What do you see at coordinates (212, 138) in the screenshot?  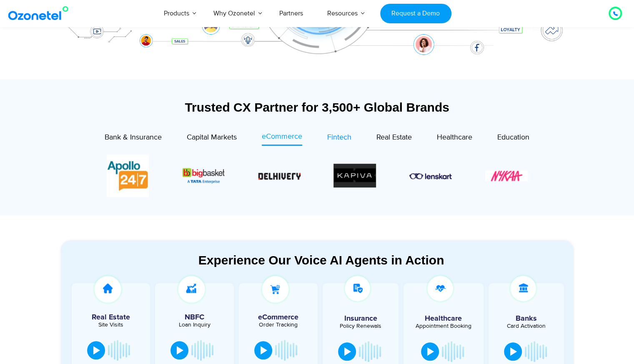 I see `a: Capital Markets` at bounding box center [212, 138].